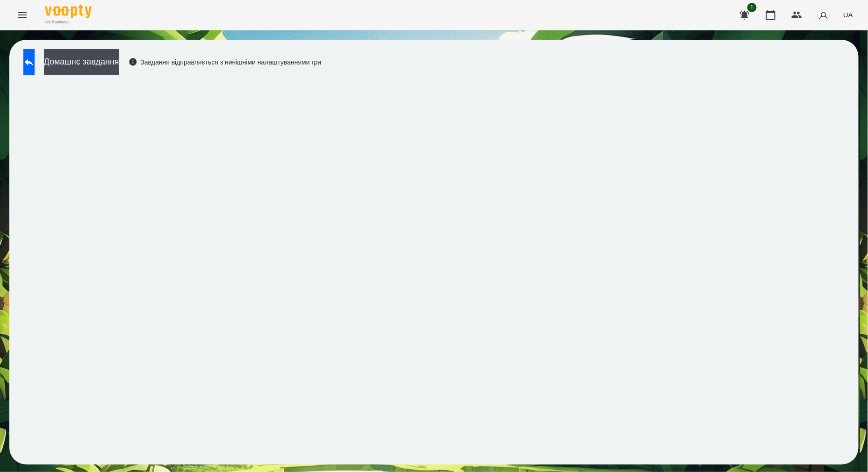 Image resolution: width=868 pixels, height=472 pixels. Describe the element at coordinates (68, 22) in the screenshot. I see `span: For Business` at that location.